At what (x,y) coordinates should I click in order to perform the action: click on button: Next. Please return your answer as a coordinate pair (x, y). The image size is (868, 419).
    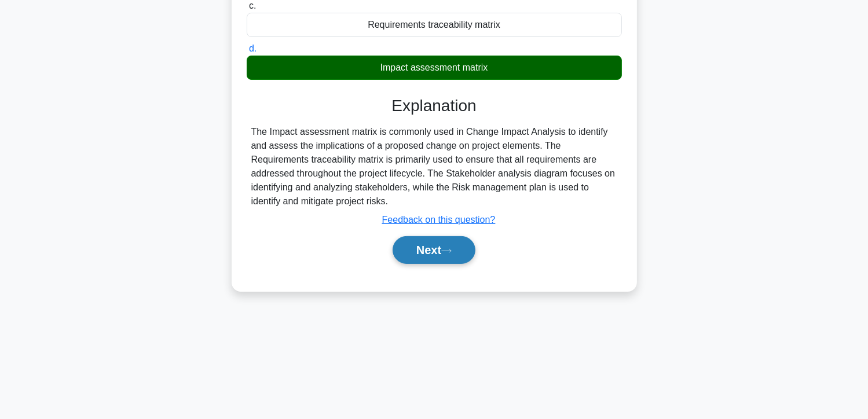
    Looking at the image, I should click on (434, 250).